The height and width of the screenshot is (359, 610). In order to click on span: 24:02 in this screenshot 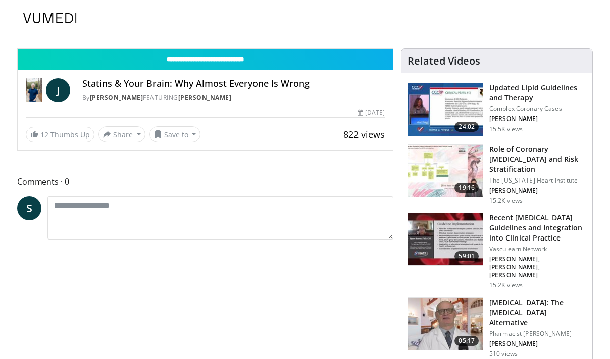, I will do `click(466, 127)`.